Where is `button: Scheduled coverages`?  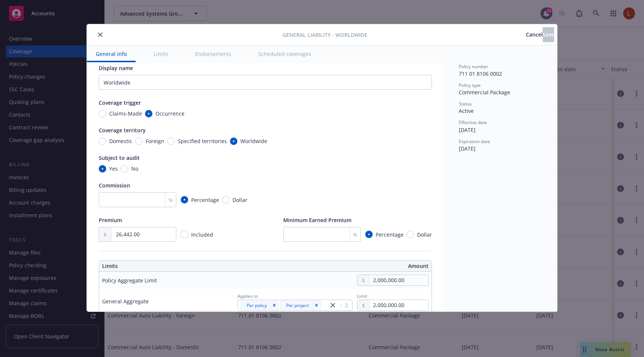
button: Scheduled coverages is located at coordinates (285, 54).